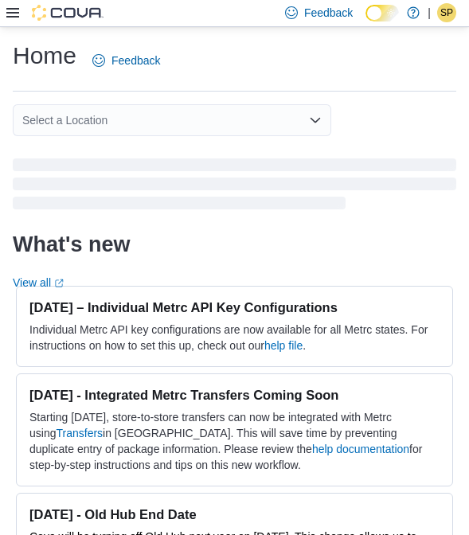  I want to click on p: Individual Metrc API key configurations are now available for all Metrc states. For instructions ..., so click(234, 338).